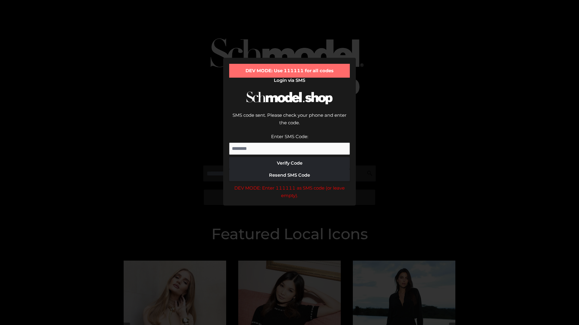 The height and width of the screenshot is (325, 579). I want to click on img: Schmodel Logo, so click(289, 98).